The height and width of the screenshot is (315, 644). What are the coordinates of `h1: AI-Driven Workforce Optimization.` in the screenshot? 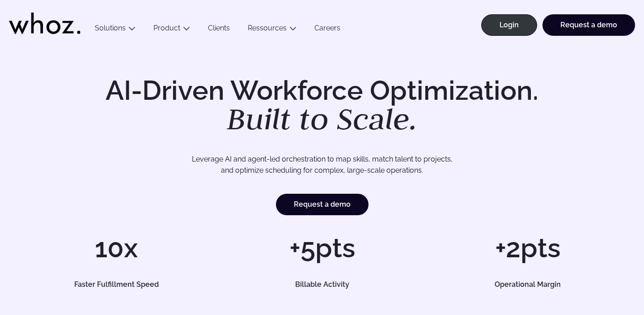 It's located at (322, 105).